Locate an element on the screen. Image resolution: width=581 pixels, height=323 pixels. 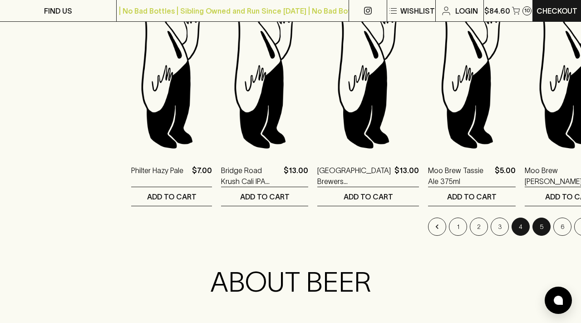
button: page 4 is located at coordinates (521, 227).